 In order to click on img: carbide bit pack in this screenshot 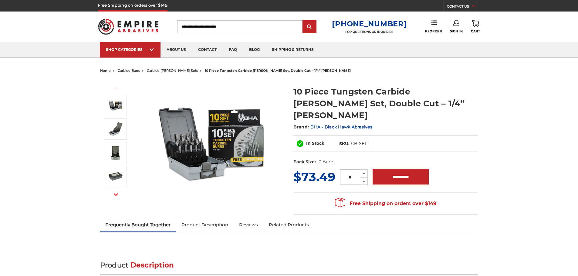, I will do `click(116, 153)`.